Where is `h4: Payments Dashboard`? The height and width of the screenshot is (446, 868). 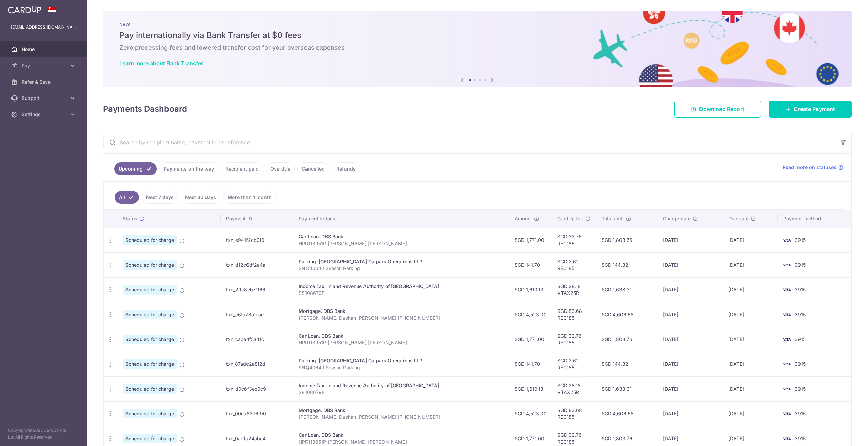 h4: Payments Dashboard is located at coordinates (145, 109).